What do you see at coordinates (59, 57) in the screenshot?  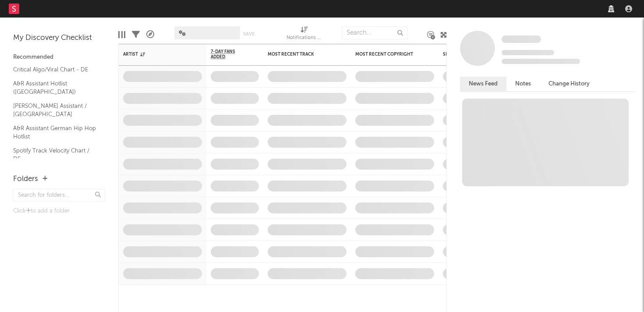 I see `div: Recommended` at bounding box center [59, 57].